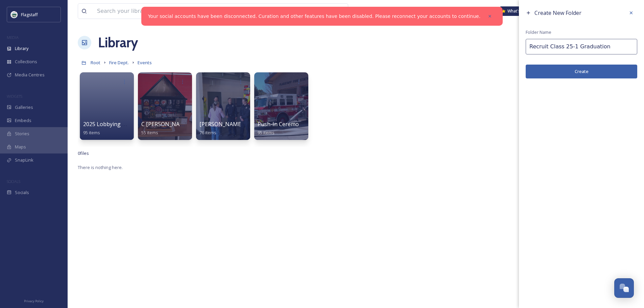 The height and width of the screenshot is (308, 644). I want to click on span: Fire Dept., so click(119, 63).